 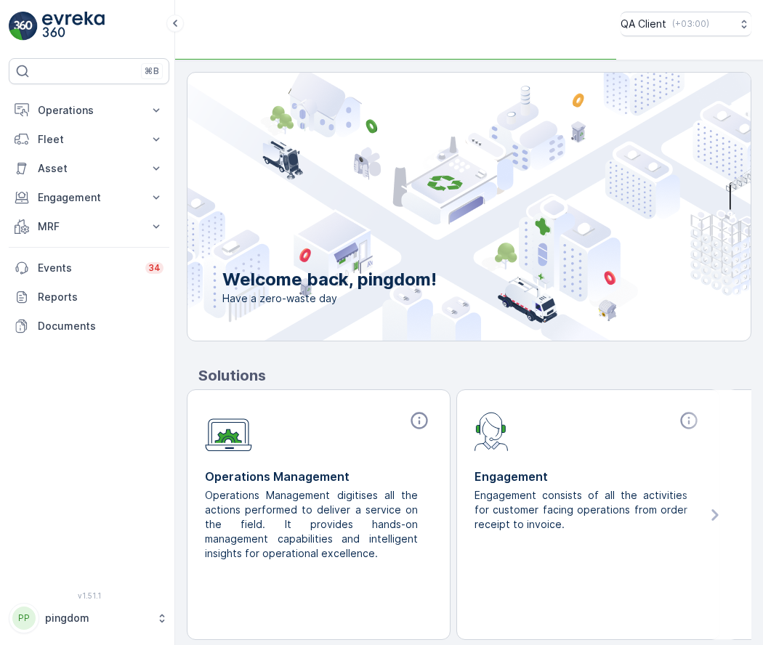 What do you see at coordinates (89, 227) in the screenshot?
I see `p: MRF` at bounding box center [89, 227].